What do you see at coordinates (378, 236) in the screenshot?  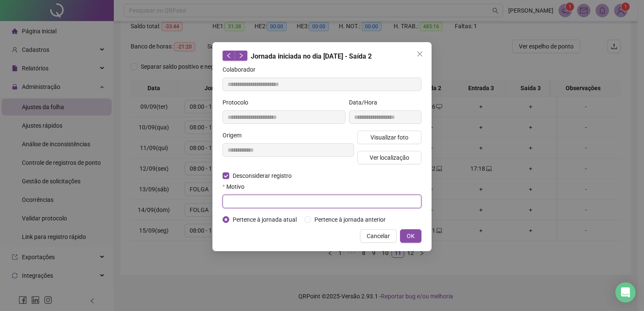 I see `span: Cancelar` at bounding box center [378, 236].